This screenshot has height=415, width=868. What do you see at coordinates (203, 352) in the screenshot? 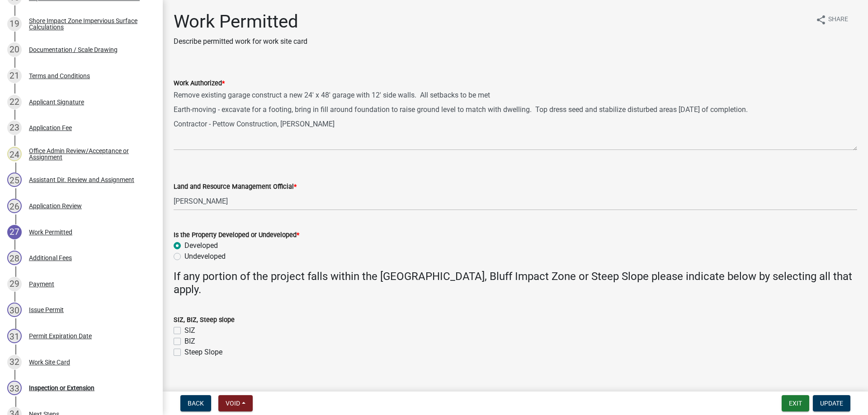
I see `label: Steep Slope` at bounding box center [203, 352].